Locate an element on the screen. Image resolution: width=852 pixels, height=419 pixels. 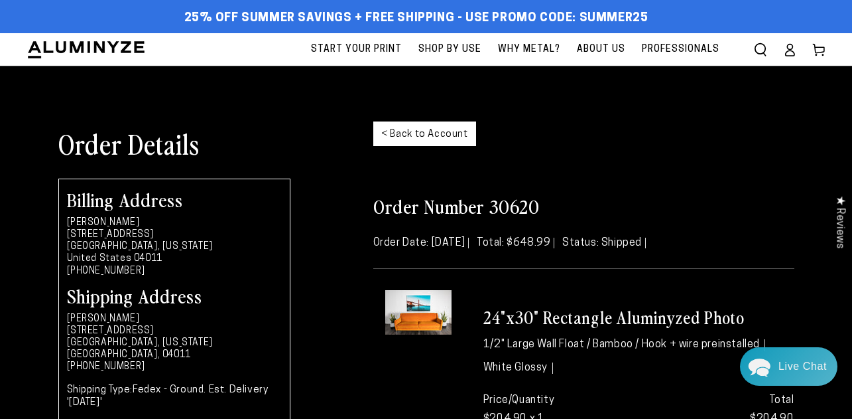
div: Chat widget toggle is located at coordinates (789, 366).